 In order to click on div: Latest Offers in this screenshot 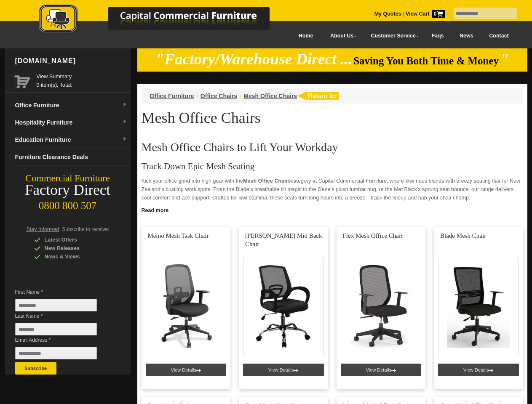, I will do `click(74, 240)`.